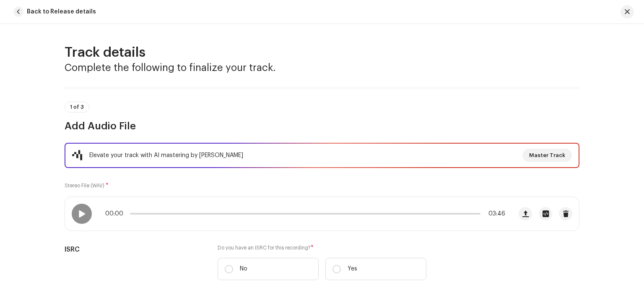  What do you see at coordinates (322, 53) in the screenshot?
I see `h2: Track details` at bounding box center [322, 53].